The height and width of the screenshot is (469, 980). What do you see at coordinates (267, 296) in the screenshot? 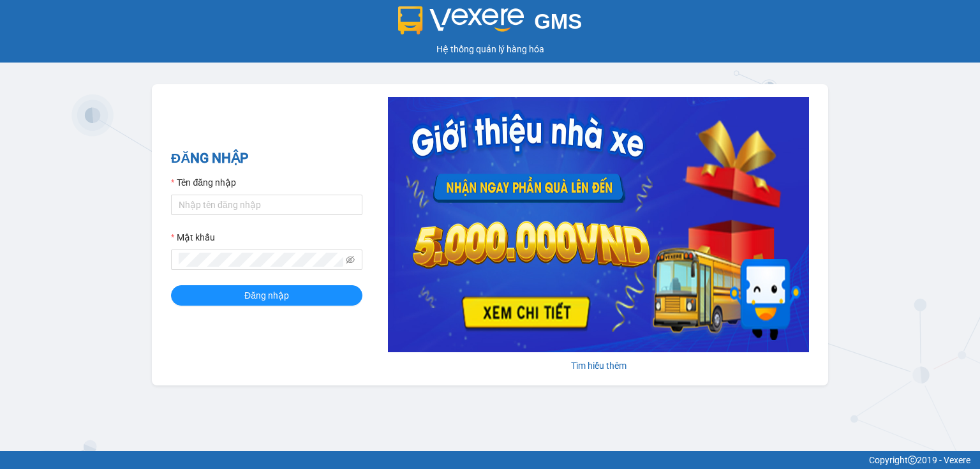
I see `span: Đăng nhập` at bounding box center [267, 296].